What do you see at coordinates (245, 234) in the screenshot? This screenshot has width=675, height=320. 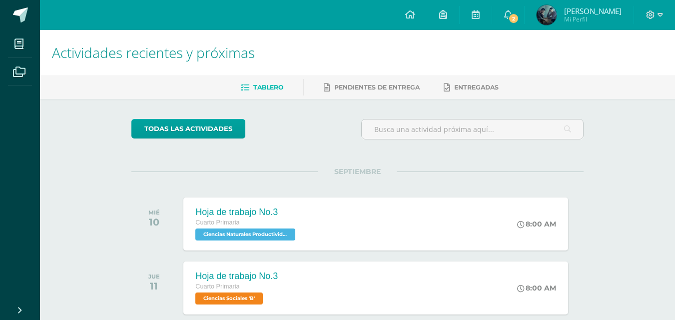 I see `span: Ciencias Naturales Productividad y Desarrollo 'B'` at bounding box center [245, 234].